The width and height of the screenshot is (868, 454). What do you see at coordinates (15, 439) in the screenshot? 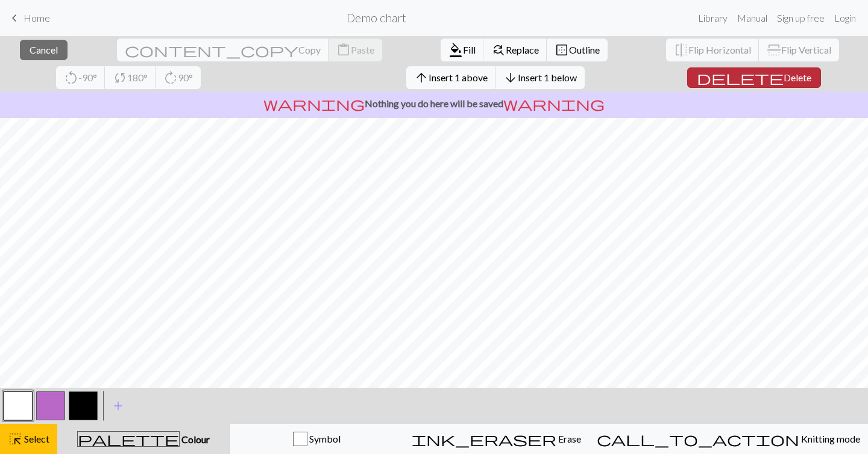
I see `span: highlight_alt` at bounding box center [15, 439].